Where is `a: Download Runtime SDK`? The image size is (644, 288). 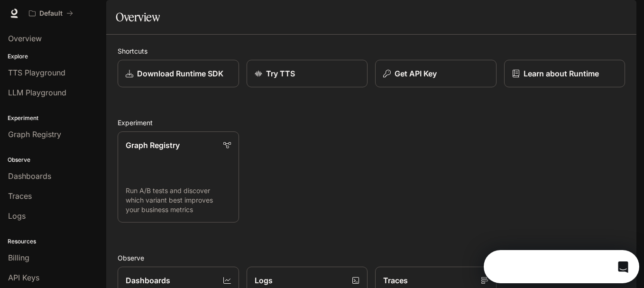 a: Download Runtime SDK is located at coordinates (178, 74).